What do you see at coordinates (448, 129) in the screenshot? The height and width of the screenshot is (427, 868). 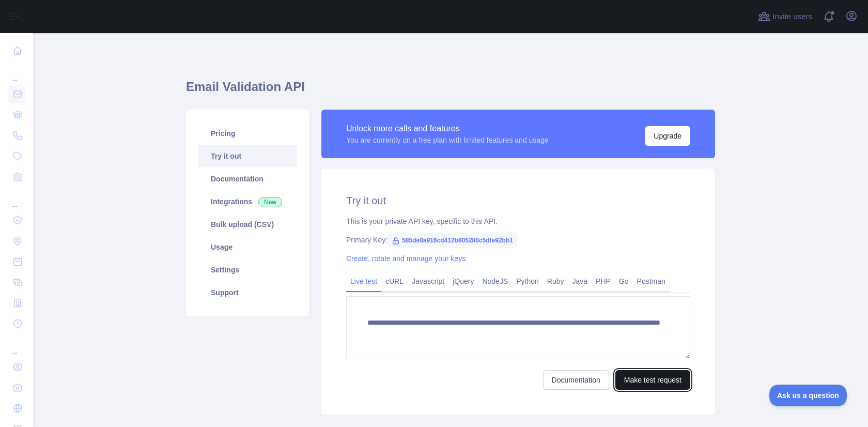 I see `div: Unlock more calls and features` at bounding box center [448, 129].